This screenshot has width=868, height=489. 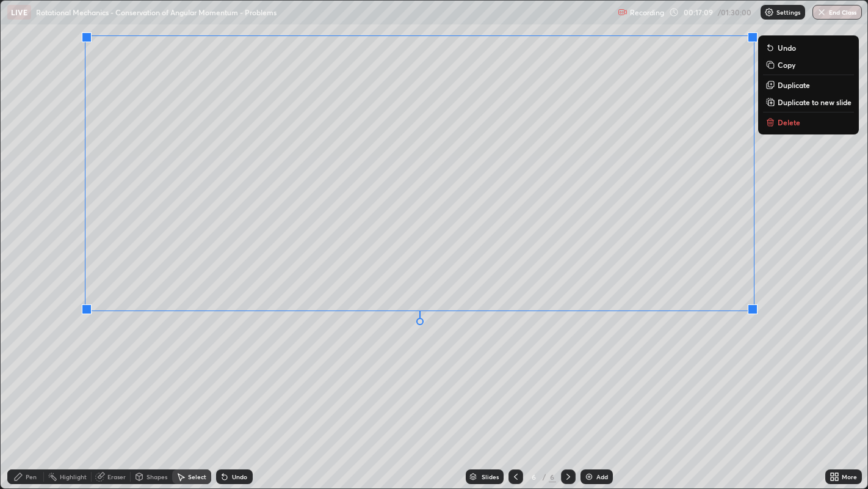 I want to click on p: Settings, so click(x=788, y=13).